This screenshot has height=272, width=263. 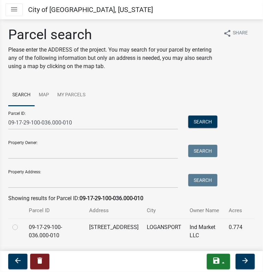 What do you see at coordinates (245, 261) in the screenshot?
I see `button: arrow_forward` at bounding box center [245, 261].